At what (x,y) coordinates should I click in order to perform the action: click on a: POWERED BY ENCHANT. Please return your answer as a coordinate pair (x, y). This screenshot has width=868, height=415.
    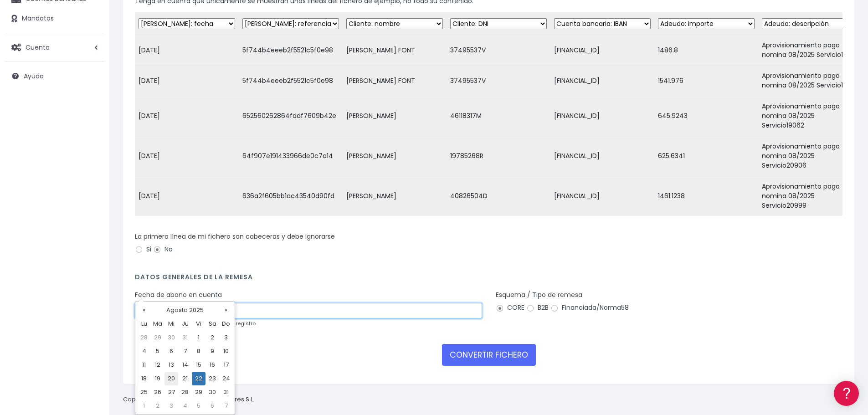
    Looking at the image, I should click on (150, 266).